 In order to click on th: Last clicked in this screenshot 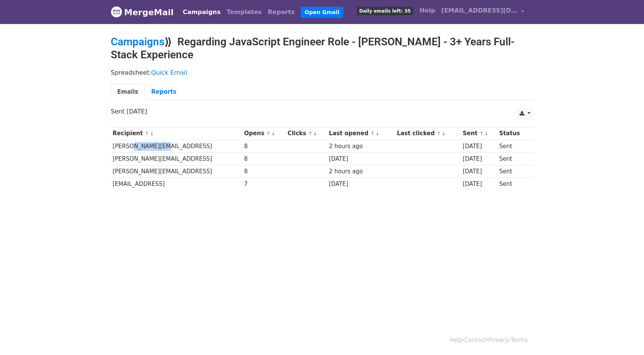, I will do `click(427, 133)`.